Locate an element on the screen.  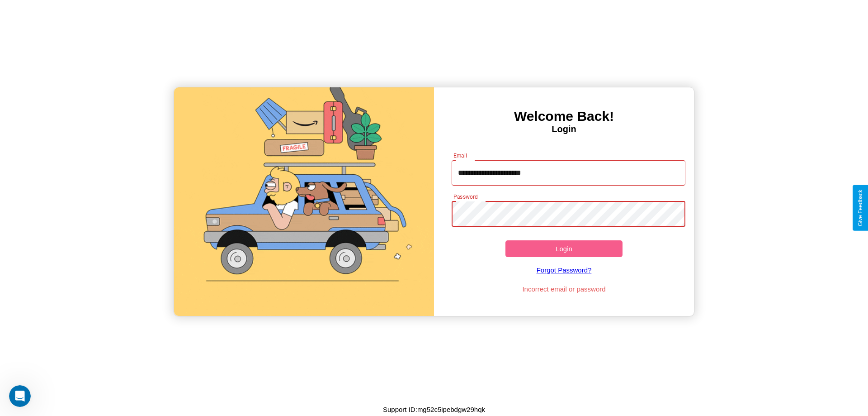
label: Email is located at coordinates (460, 155).